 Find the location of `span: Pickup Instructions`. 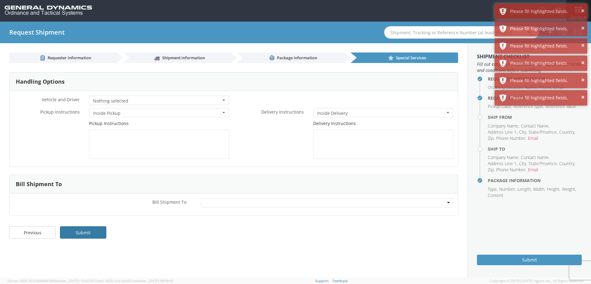

span: Pickup Instructions is located at coordinates (60, 112).